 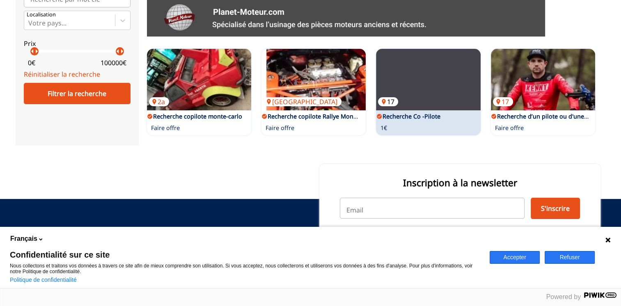 I want to click on p: 1€, so click(x=384, y=128).